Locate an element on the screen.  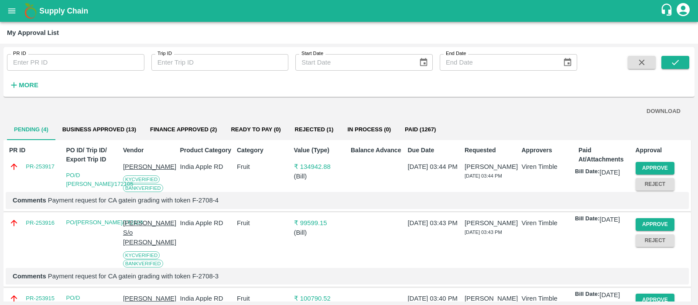
p: PO ID/ Trip ID/ Export Trip ID is located at coordinates (93, 155).